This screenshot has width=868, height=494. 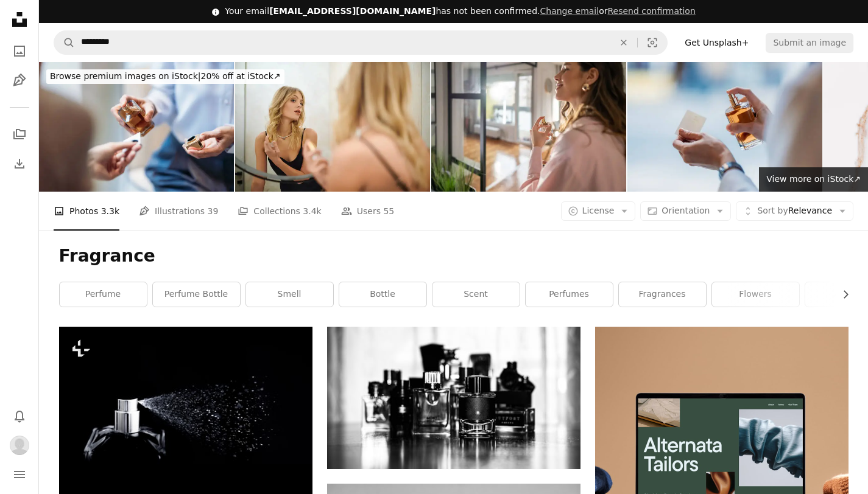 What do you see at coordinates (196, 294) in the screenshot?
I see `a: perfume bottle` at bounding box center [196, 294].